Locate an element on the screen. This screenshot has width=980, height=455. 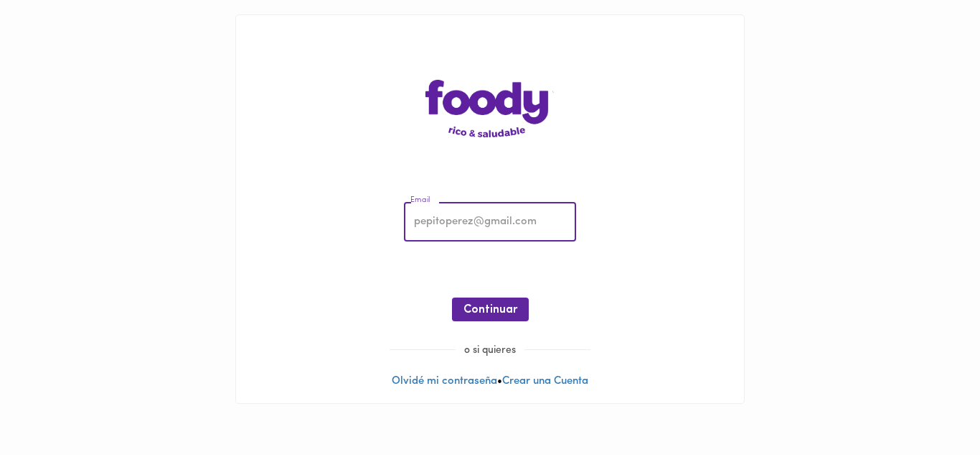
span: o si quieres is located at coordinates (490, 349).